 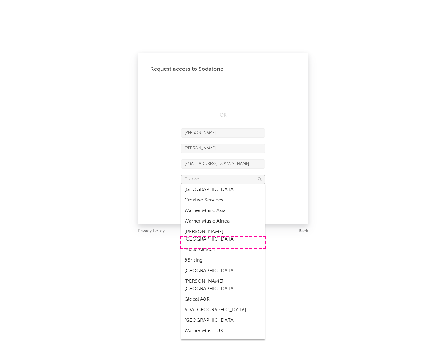 What do you see at coordinates (223, 250) in the screenshot?
I see `div: Music All Stars` at bounding box center [223, 250].